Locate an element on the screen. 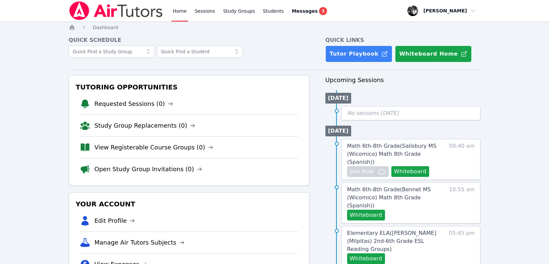  button: Join Now is located at coordinates (368, 171).